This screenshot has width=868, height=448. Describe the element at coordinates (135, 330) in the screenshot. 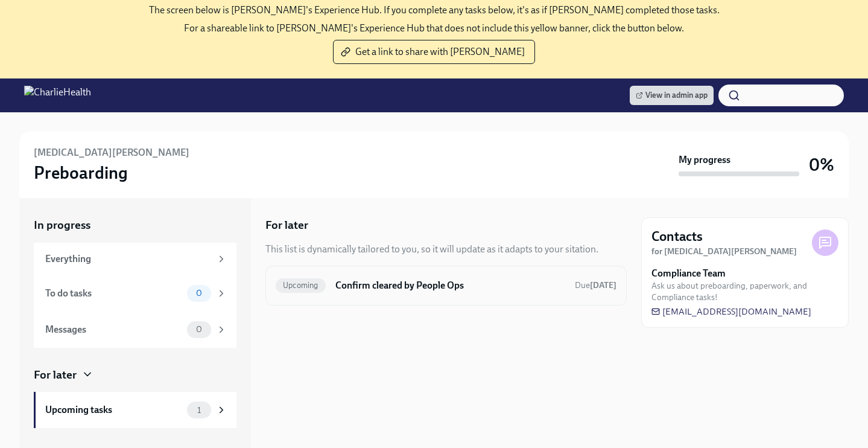

I see `a: Messages0` at that location.